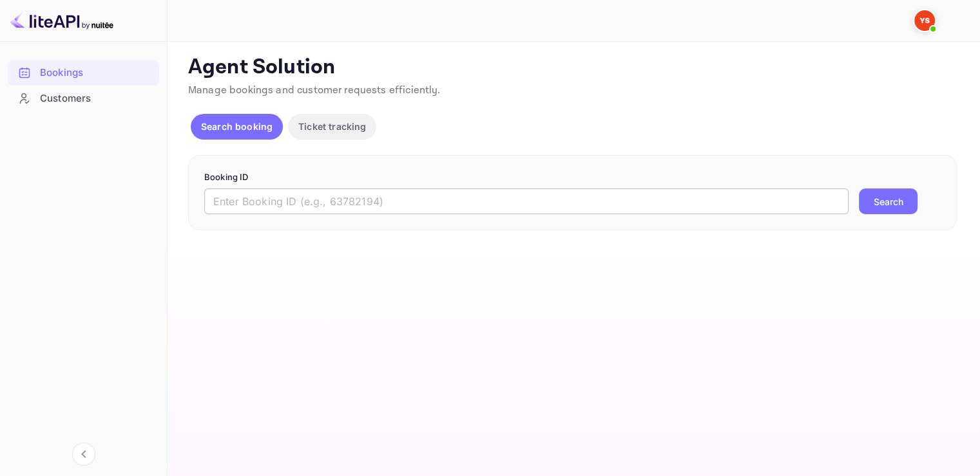 The width and height of the screenshot is (980, 476). Describe the element at coordinates (62, 20) in the screenshot. I see `img: LiteAPI logo` at that location.